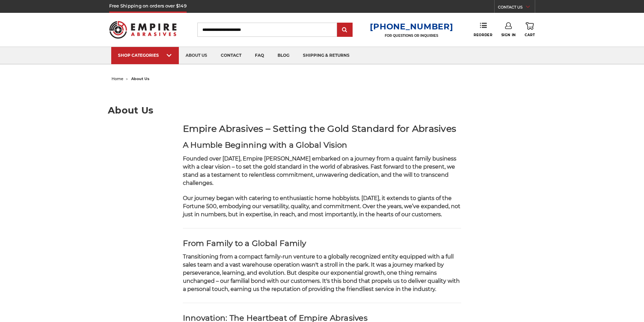 This screenshot has height=322, width=644. I want to click on p: FOR QUESTIONS OR INQUIRIES, so click(411, 36).